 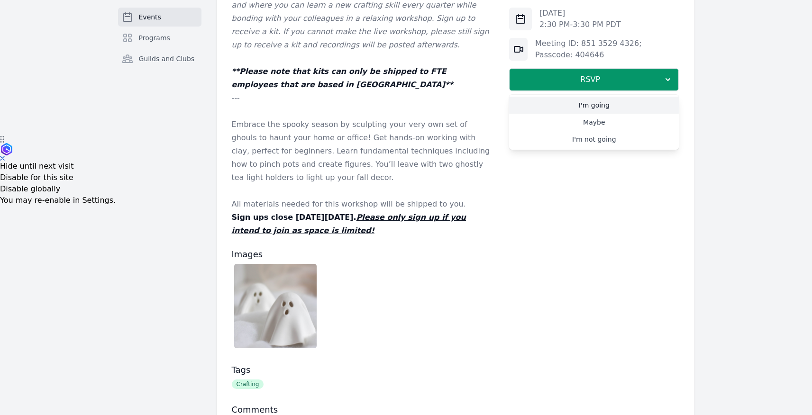 I want to click on p: 2:30 PM - 3:30 PM PDT, so click(x=580, y=25).